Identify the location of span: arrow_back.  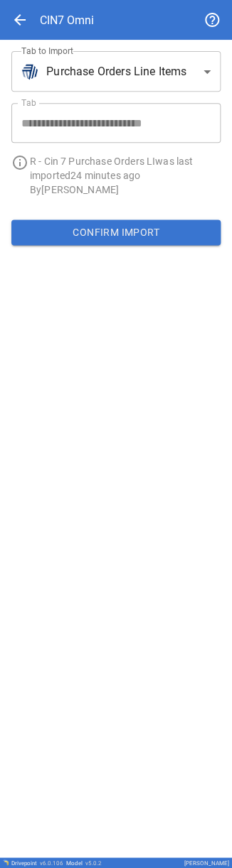
(20, 20).